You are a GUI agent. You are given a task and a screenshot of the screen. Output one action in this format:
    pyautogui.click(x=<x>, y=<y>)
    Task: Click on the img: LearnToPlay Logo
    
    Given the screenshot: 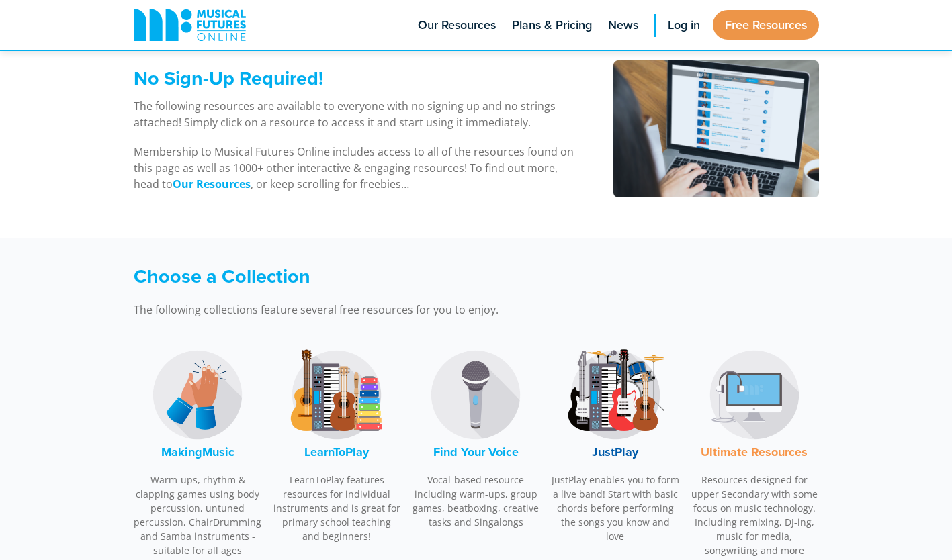 What is the action you would take?
    pyautogui.click(x=337, y=396)
    